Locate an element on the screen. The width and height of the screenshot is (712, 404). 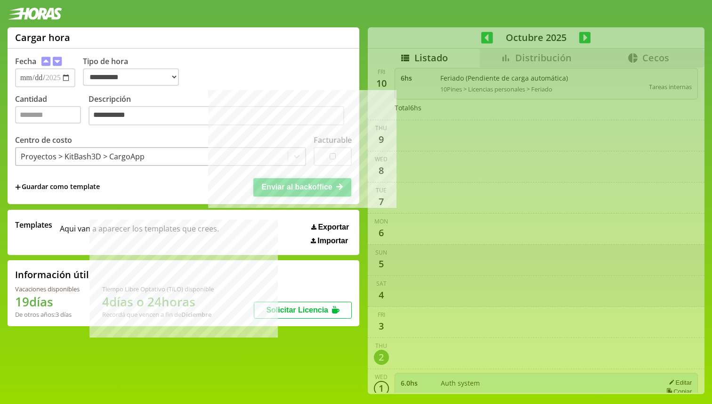
label: Centro de costo is located at coordinates (43, 140).